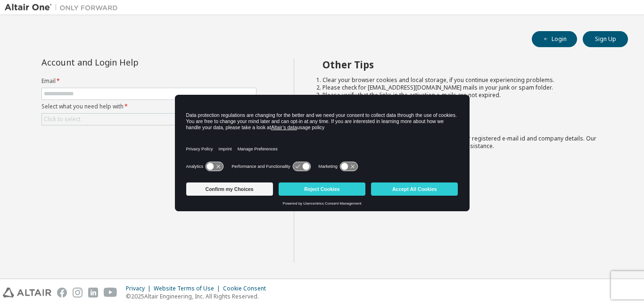 The width and height of the screenshot is (644, 306). What do you see at coordinates (127, 62) in the screenshot?
I see `div: Account and Login Help` at bounding box center [127, 62].